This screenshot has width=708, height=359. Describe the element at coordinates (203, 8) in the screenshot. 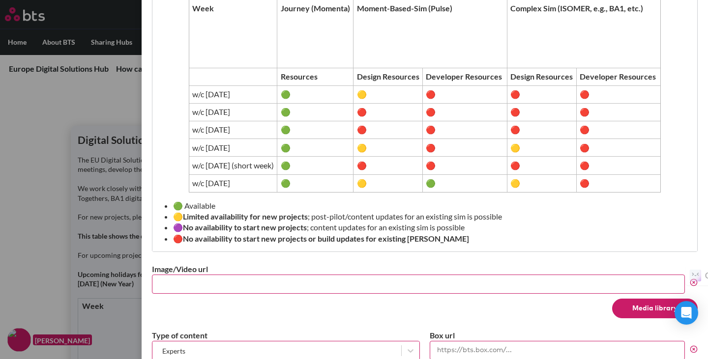

I see `strong: Week` at that location.